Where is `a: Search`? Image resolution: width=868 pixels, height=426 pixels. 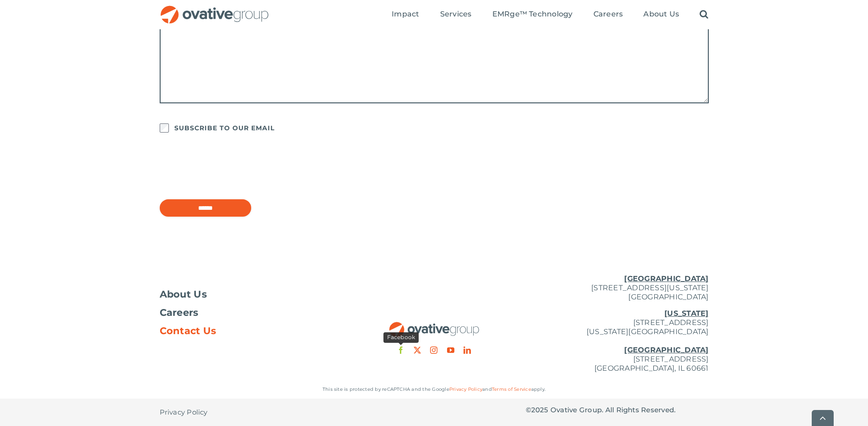
a: Search is located at coordinates (704, 15).